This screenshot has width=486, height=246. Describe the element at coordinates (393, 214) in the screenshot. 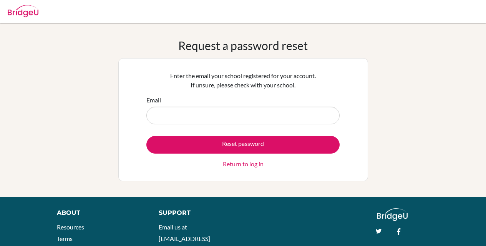

I see `img: logo_white@2x-f4f0deed5e89b7ecb1c2cc34c3e3d731f90f0f143d5ea2071677605dd97b5244.png` at that location.